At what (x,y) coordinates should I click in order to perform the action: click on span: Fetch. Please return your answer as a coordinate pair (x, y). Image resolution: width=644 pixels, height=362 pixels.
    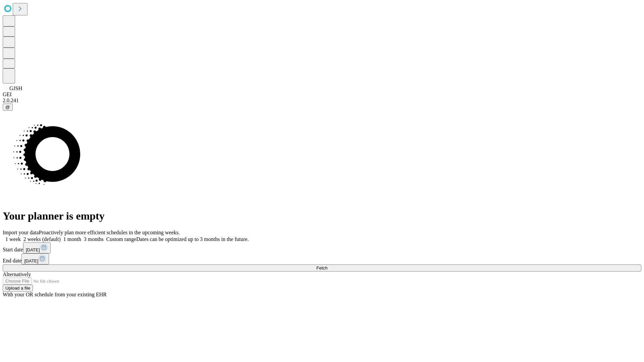
    Looking at the image, I should click on (322, 268).